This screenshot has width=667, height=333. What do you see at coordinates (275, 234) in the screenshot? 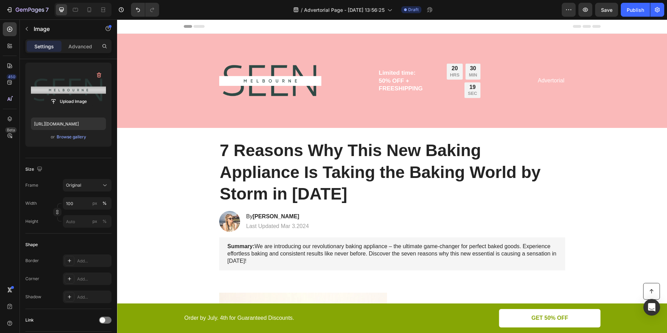
I see `p: We are introducing our revolutionary baking appliance – the ultimate game-changer for perfect bak...` at bounding box center [275, 234].